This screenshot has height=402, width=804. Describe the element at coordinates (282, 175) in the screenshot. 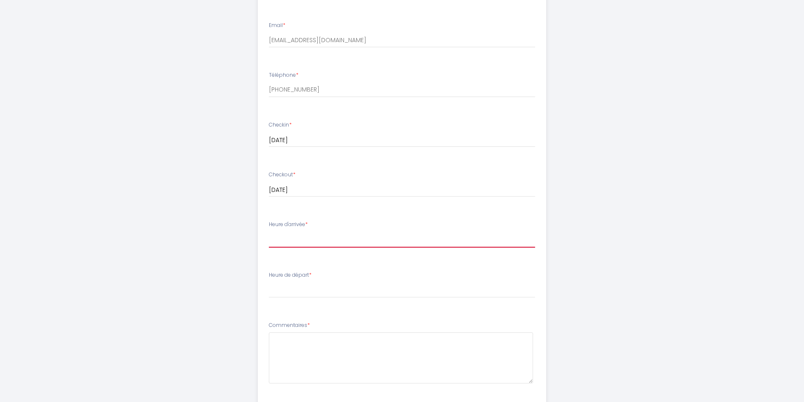

I see `label: Checkout` at that location.